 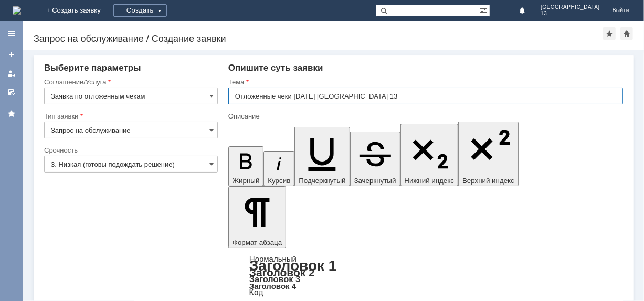 What do you see at coordinates (130, 150) in the screenshot?
I see `div: Срочность` at bounding box center [130, 150].